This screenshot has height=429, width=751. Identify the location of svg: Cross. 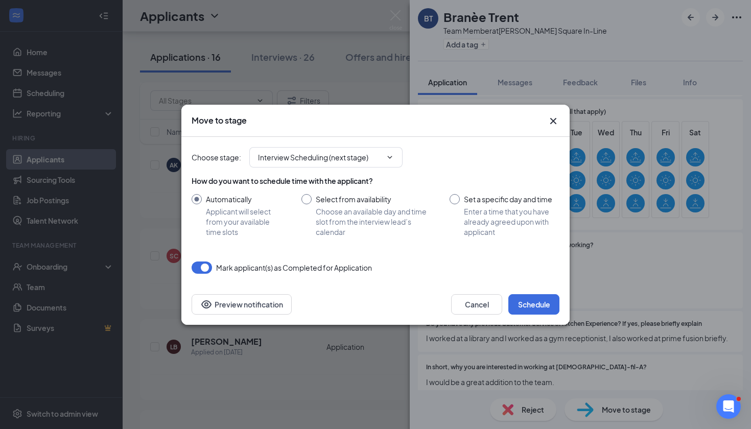
(553, 121).